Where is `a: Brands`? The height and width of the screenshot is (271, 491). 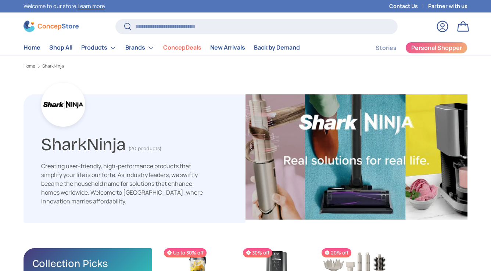
a: Brands is located at coordinates (140, 48).